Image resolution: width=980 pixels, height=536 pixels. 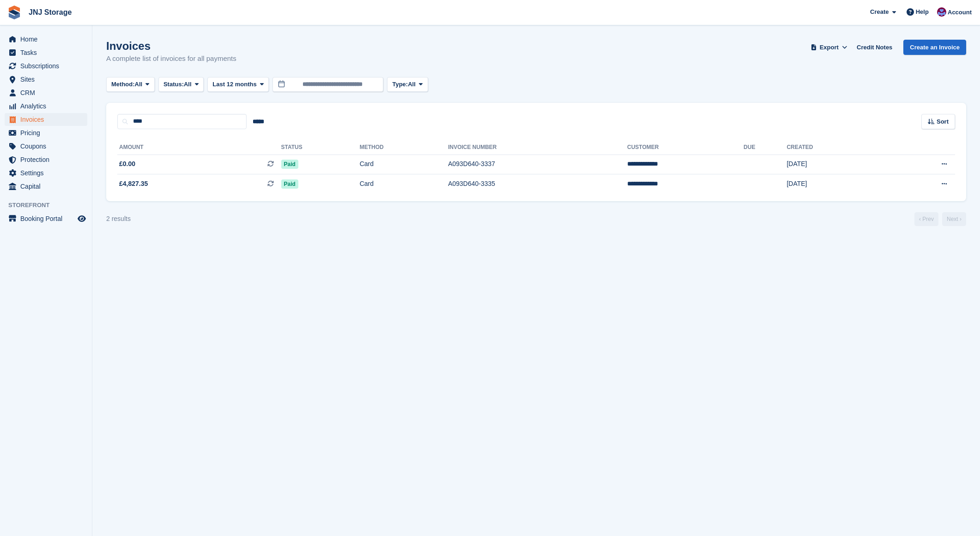 What do you see at coordinates (48, 93) in the screenshot?
I see `span: CRM` at bounding box center [48, 93].